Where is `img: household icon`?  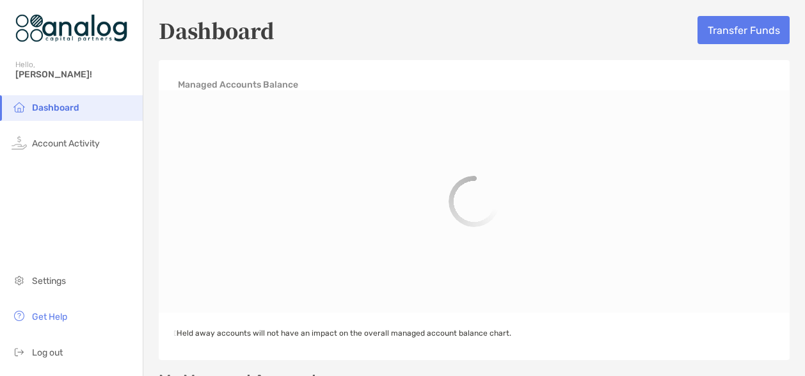 img: household icon is located at coordinates (19, 107).